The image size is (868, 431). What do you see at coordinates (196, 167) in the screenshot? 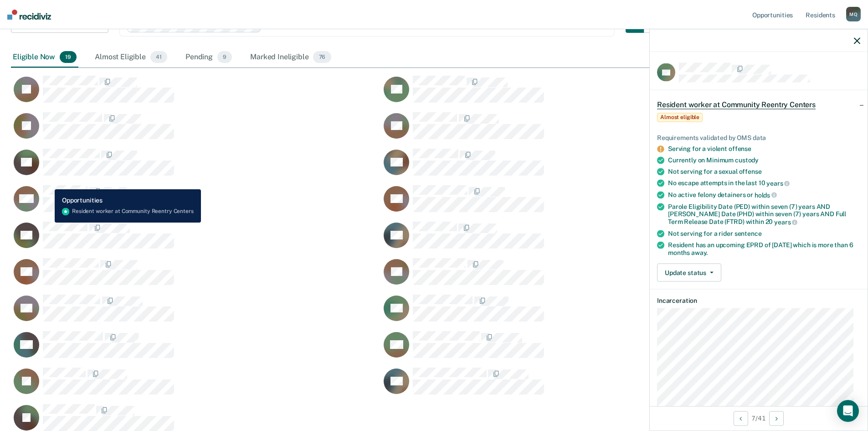
I see `div: CaseloadOpportunityCell-19804` at bounding box center [196, 167].